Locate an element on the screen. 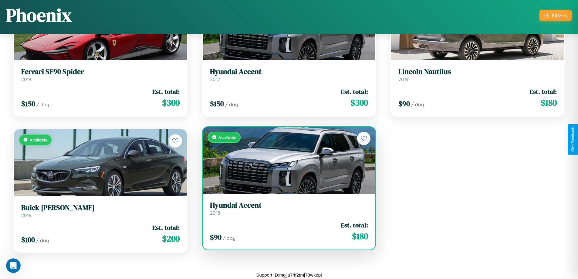 The width and height of the screenshot is (578, 279). div: Filters is located at coordinates (559, 15).